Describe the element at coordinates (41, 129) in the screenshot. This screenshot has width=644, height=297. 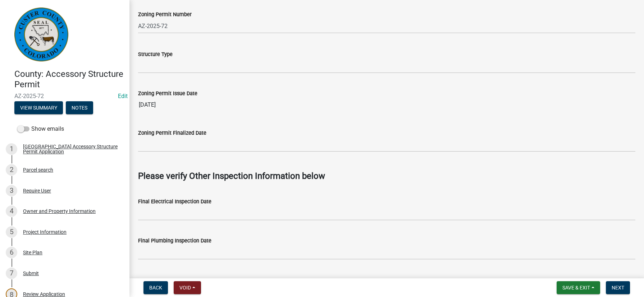
I see `label: Show emails` at that location.